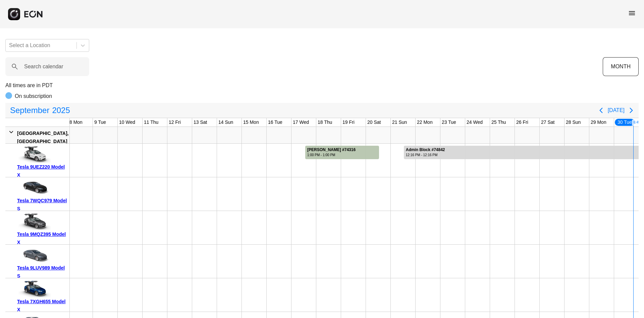  What do you see at coordinates (522, 152) in the screenshot?
I see `div: Rented for 102 days by Admin Block Current status is rental` at bounding box center [522, 152].